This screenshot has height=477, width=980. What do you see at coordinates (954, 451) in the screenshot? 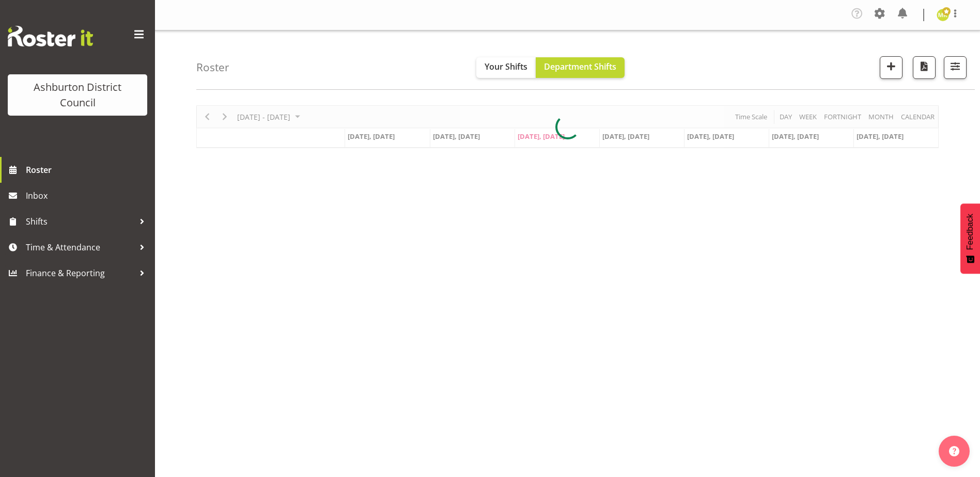
I see `img: help-xxl-2.png` at bounding box center [954, 451].